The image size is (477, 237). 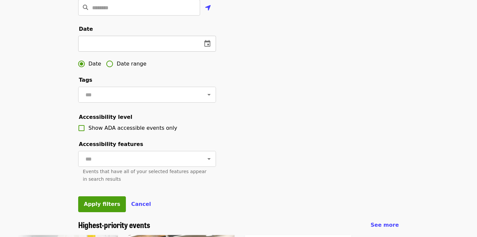 I want to click on span: Cancel, so click(x=141, y=204).